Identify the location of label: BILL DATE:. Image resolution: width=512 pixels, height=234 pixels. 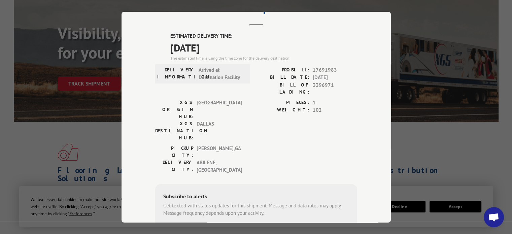
(283, 77).